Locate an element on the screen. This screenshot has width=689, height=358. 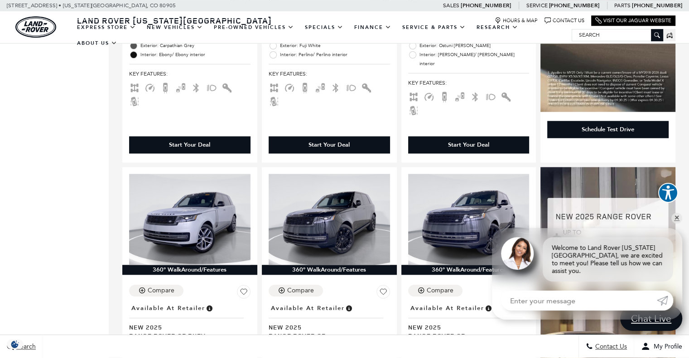
span: Interior: Ebony/ Ebony interior is located at coordinates (195, 55).